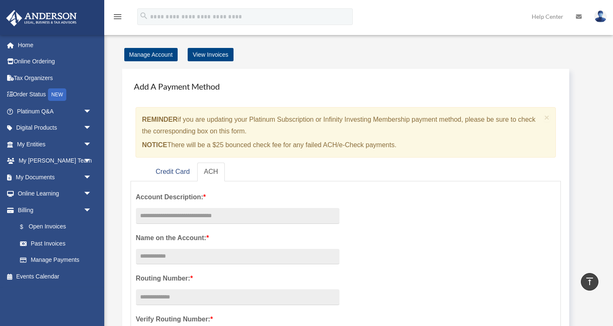 This screenshot has height=326, width=613. What do you see at coordinates (547, 117) in the screenshot?
I see `button: Close` at bounding box center [547, 117].